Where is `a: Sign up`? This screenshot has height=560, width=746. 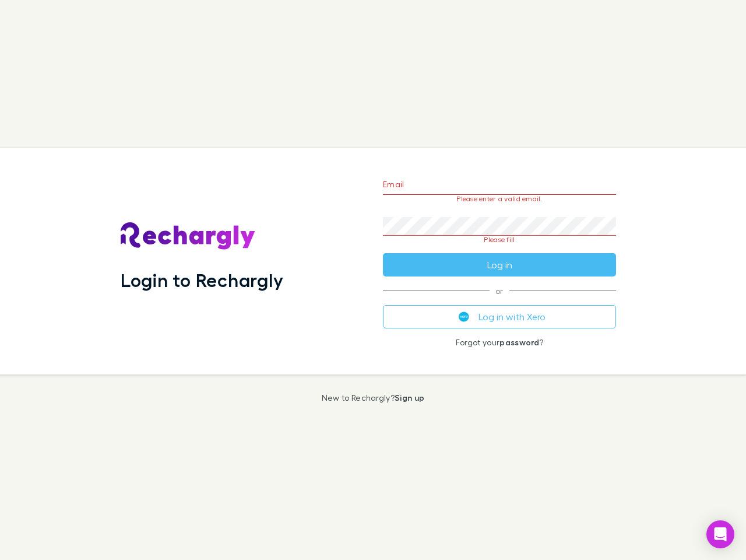 a: Sign up is located at coordinates (409, 397).